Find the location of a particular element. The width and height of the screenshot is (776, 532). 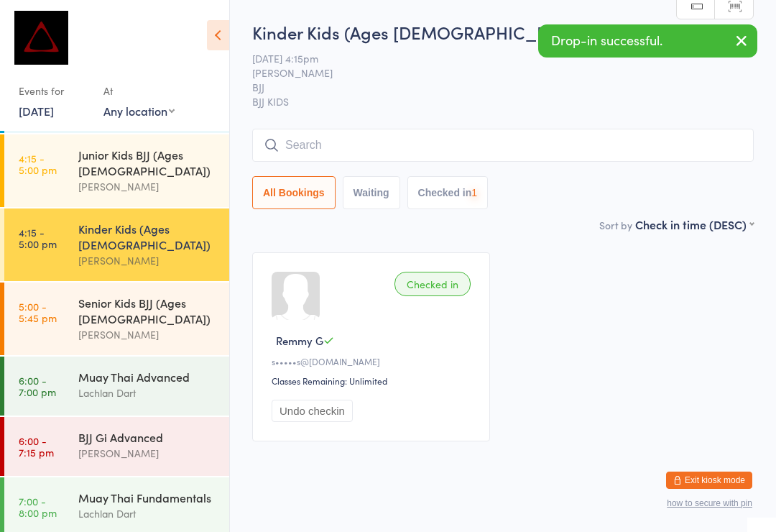

img: Dominance MMA Abbotsford is located at coordinates (41, 37).